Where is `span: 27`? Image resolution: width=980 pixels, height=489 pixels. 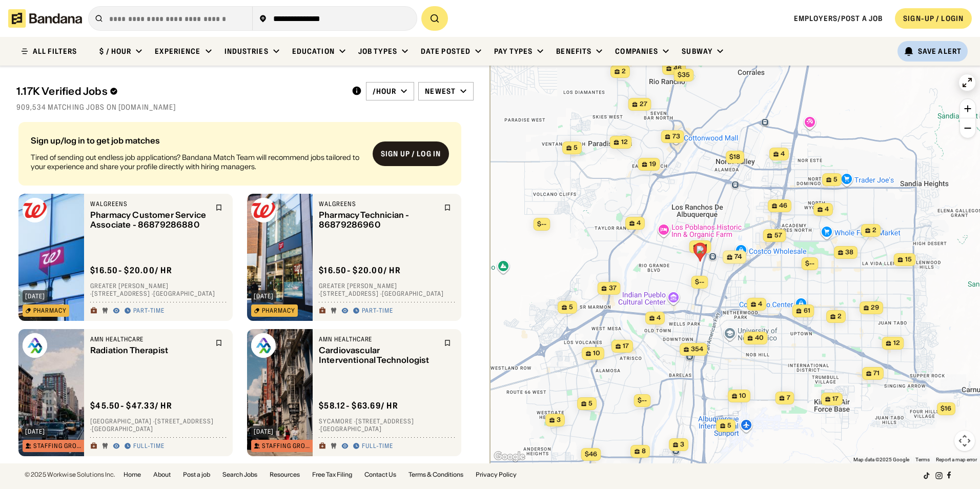 span: 27 is located at coordinates (643, 104).